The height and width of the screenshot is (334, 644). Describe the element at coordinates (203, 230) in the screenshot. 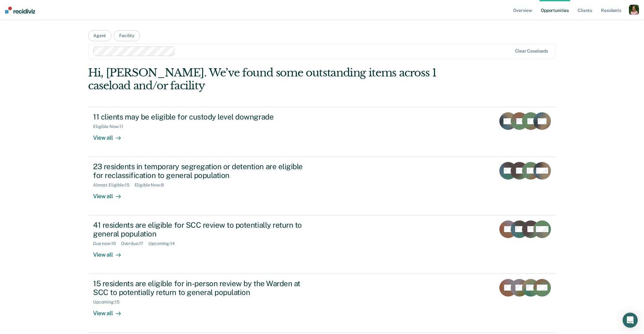

I see `div: 41 residents are eligible for SCC review to potentially return to general population` at that location.